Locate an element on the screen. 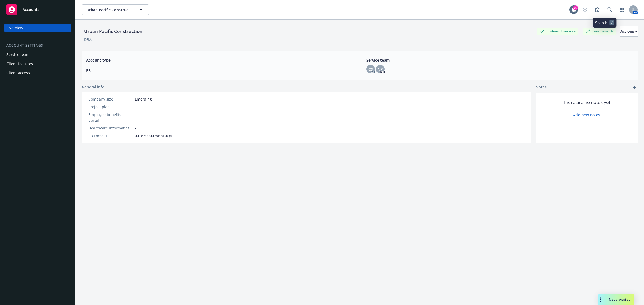 This screenshot has height=305, width=644. div: Project plan is located at coordinates (110, 107).